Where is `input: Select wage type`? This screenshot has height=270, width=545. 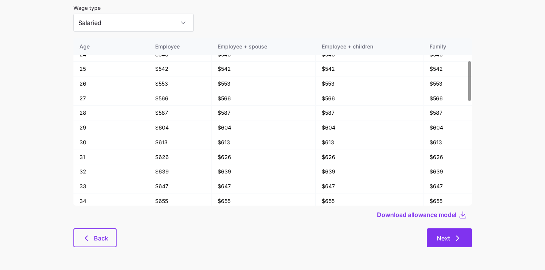 input: Select wage type is located at coordinates (134, 23).